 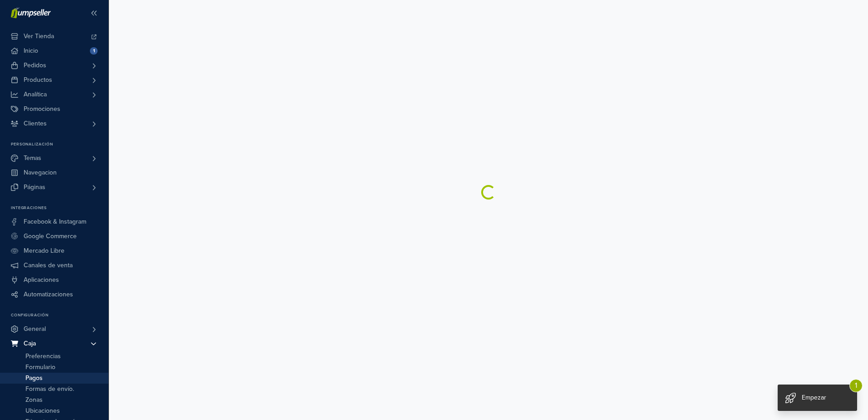 I want to click on span: Pedidos, so click(x=35, y=66).